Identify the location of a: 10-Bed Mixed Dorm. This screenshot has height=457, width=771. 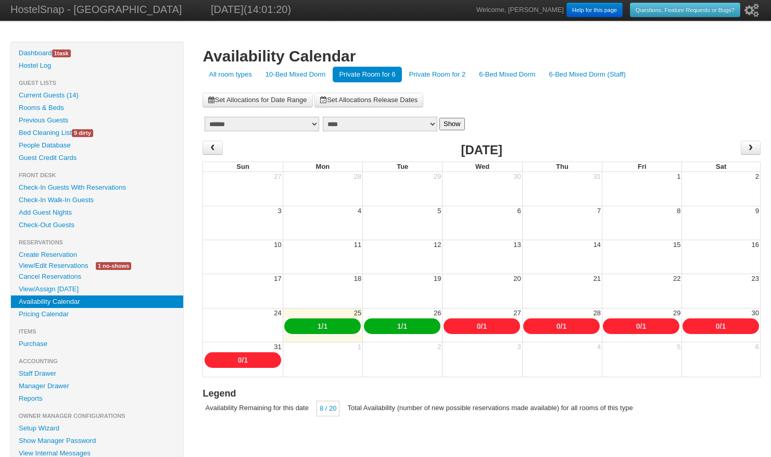
(296, 74).